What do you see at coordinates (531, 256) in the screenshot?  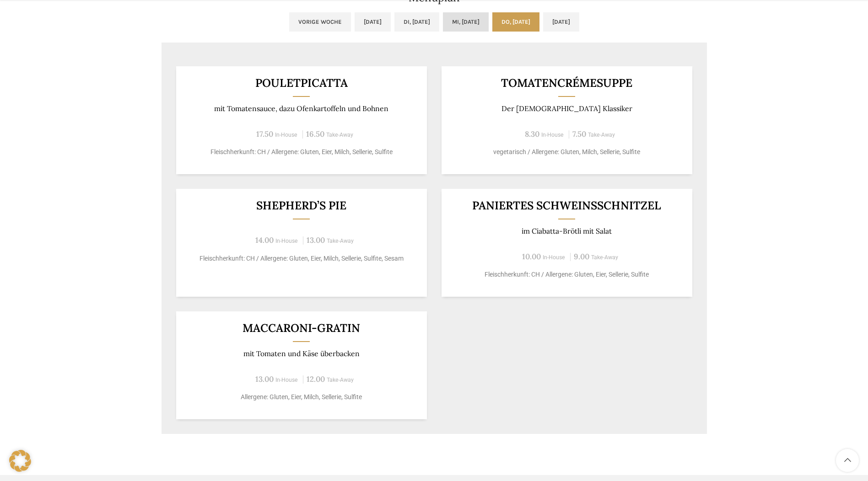 I see `span: 10.00` at bounding box center [531, 256].